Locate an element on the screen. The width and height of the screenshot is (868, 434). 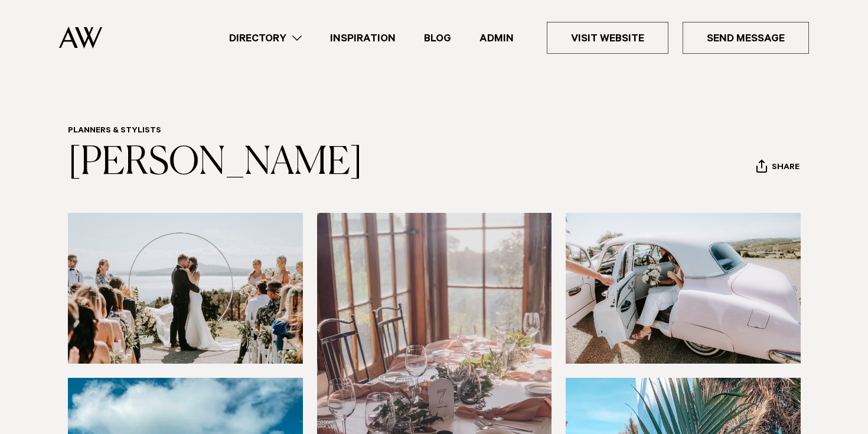
a: Visit Website is located at coordinates (607, 38).